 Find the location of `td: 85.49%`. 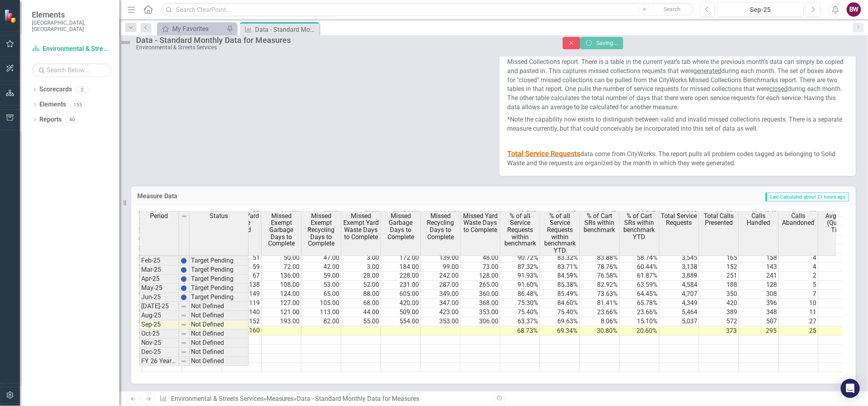

td: 85.49% is located at coordinates (560, 294).